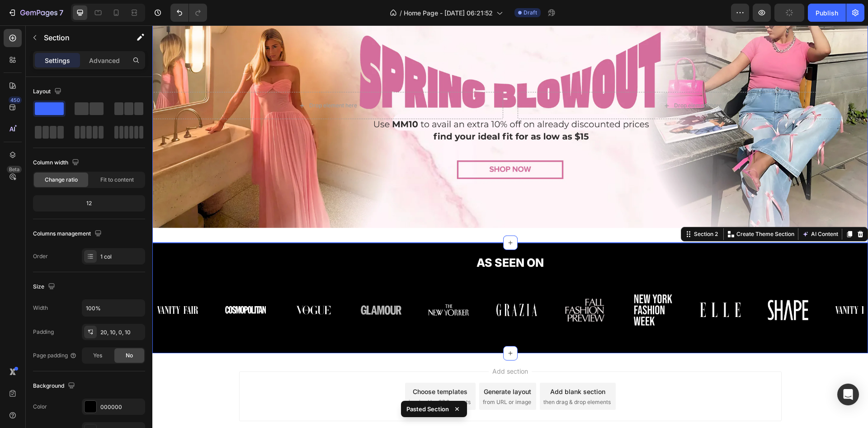 This screenshot has width=868, height=428. What do you see at coordinates (40, 308) in the screenshot?
I see `div: Width` at bounding box center [40, 308].